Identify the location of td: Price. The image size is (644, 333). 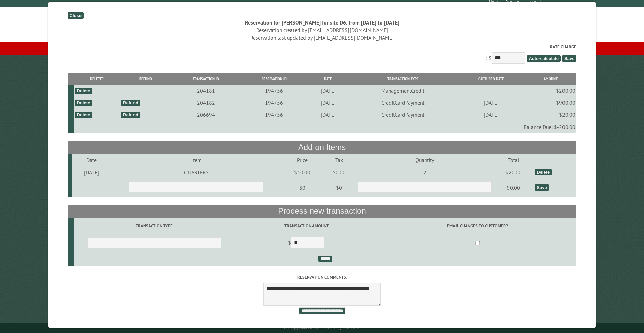
(302, 160).